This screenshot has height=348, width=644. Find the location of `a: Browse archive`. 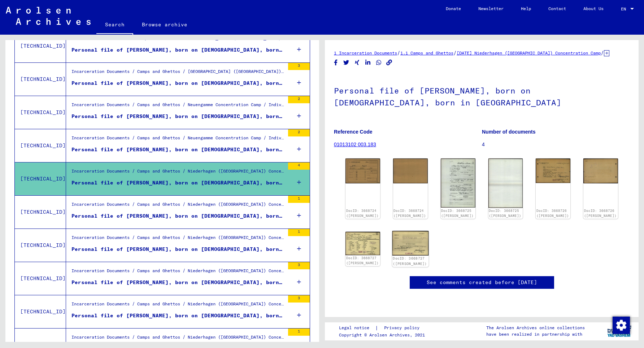

a: Browse archive is located at coordinates (165, 25).